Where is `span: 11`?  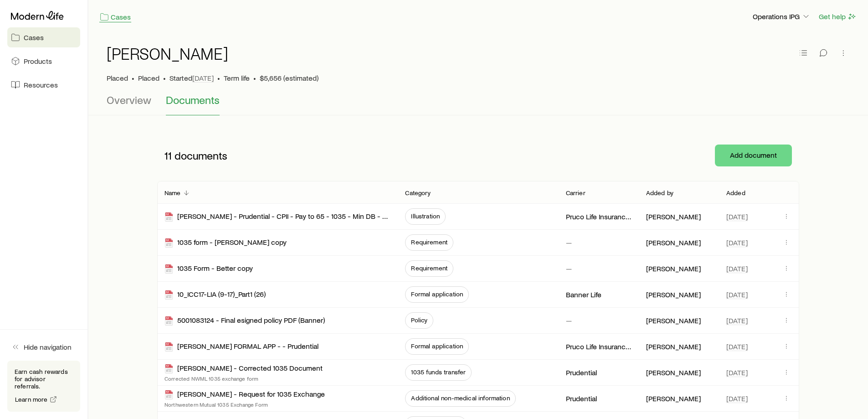 span: 11 is located at coordinates (168, 156).